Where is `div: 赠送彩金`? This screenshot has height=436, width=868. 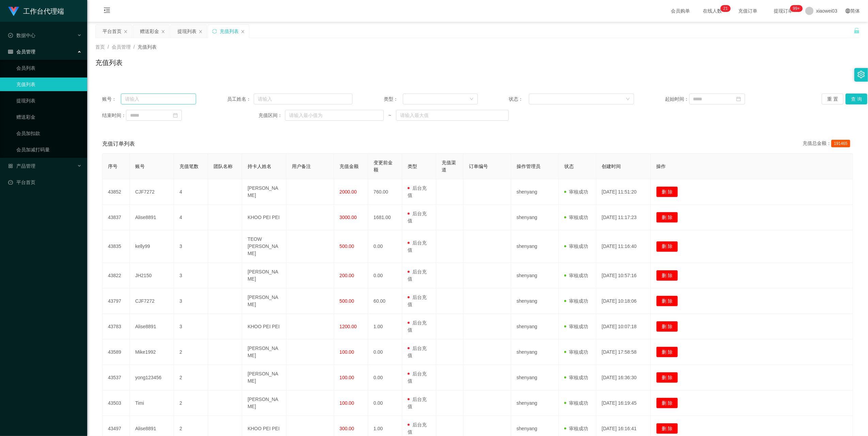 div: 赠送彩金 is located at coordinates (149, 31).